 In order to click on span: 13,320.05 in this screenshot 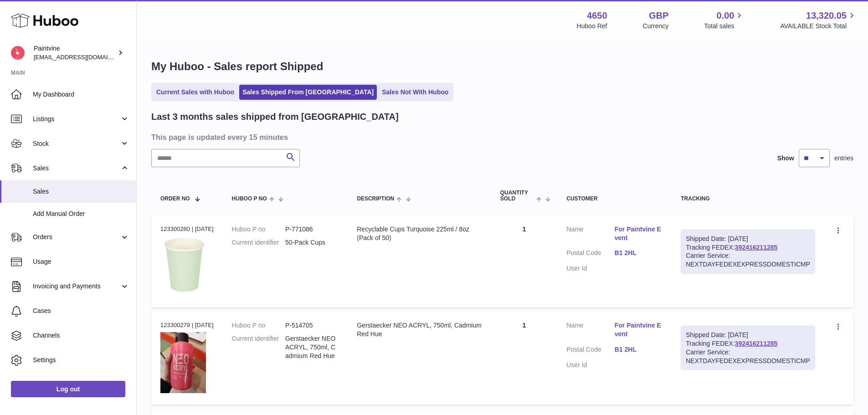, I will do `click(826, 16)`.